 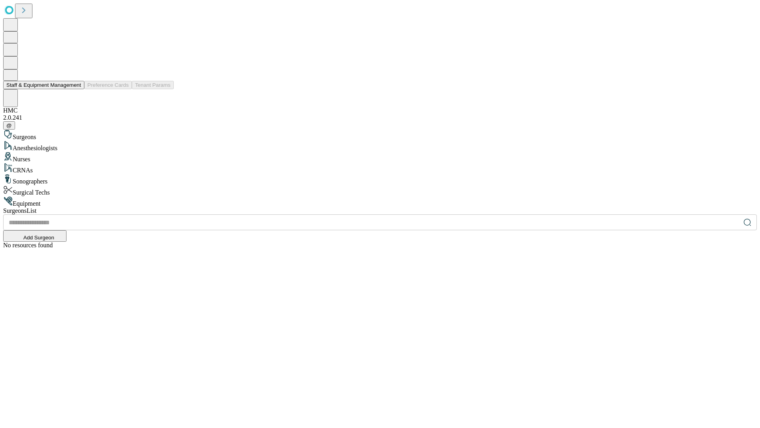 What do you see at coordinates (44, 85) in the screenshot?
I see `button: Staff & Equipment Management` at bounding box center [44, 85].